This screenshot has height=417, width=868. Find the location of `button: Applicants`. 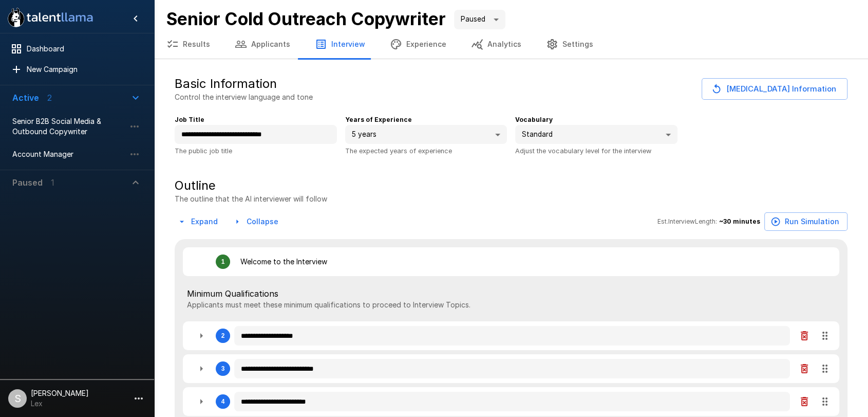

button: Applicants is located at coordinates (263, 44).